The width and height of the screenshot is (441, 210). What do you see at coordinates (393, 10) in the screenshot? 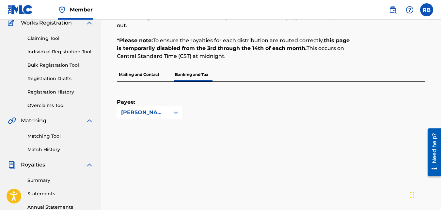
I see `img: search` at bounding box center [393, 10].